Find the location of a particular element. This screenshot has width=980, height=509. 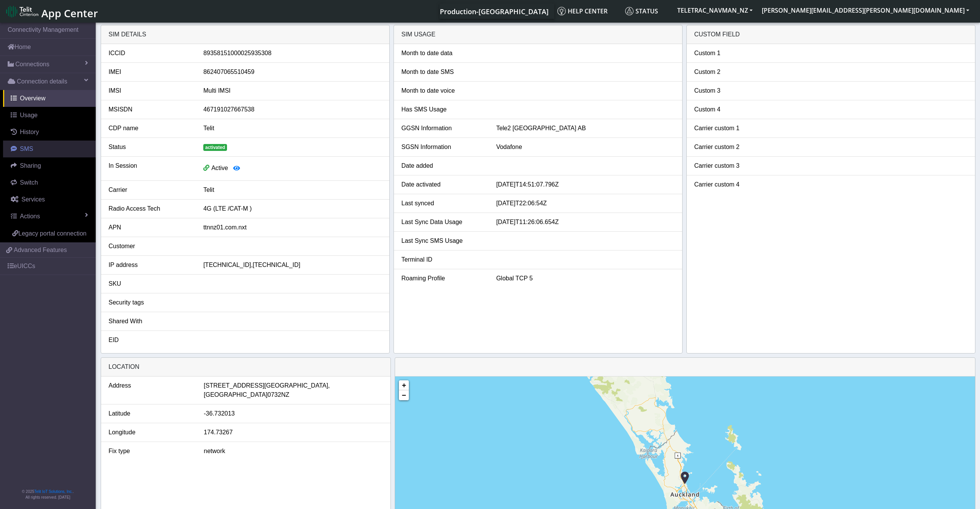

div: network is located at coordinates (293, 451).